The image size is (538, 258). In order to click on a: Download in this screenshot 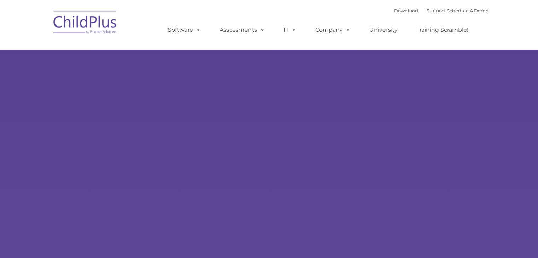, I will do `click(406, 11)`.